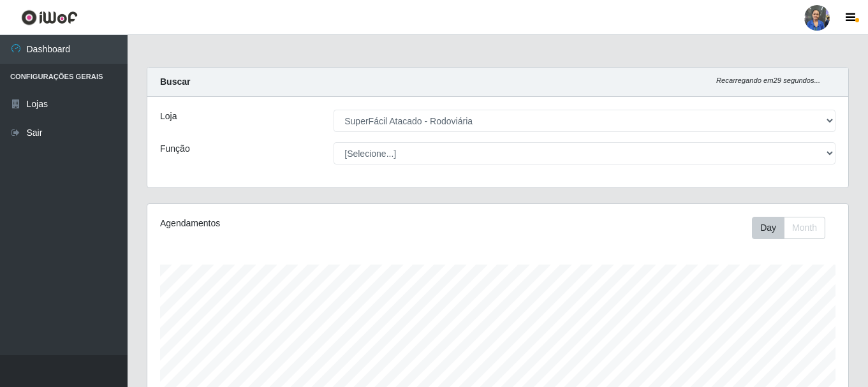  Describe the element at coordinates (49, 17) in the screenshot. I see `img: CoreUI Logo` at that location.